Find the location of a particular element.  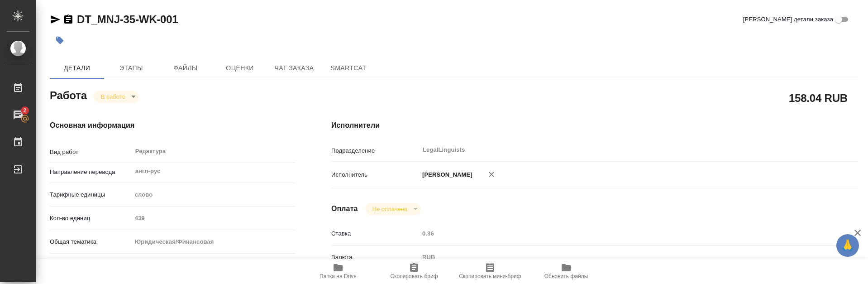

button: Скопировать ссылку is located at coordinates (68, 20).